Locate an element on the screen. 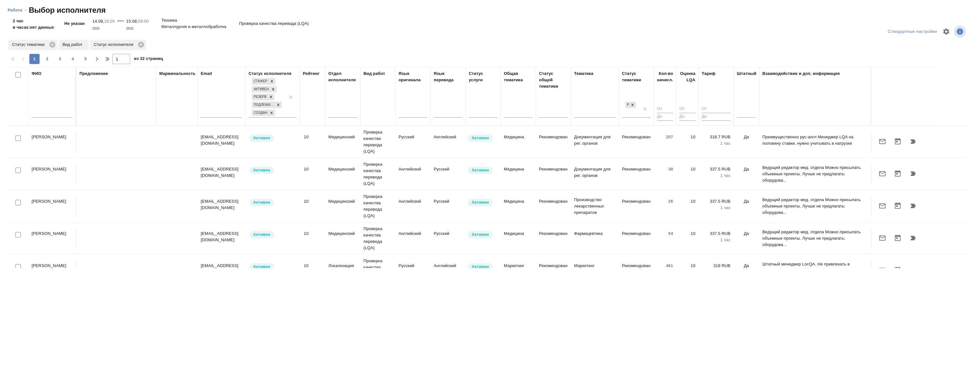  p: Техника is located at coordinates (169, 20).